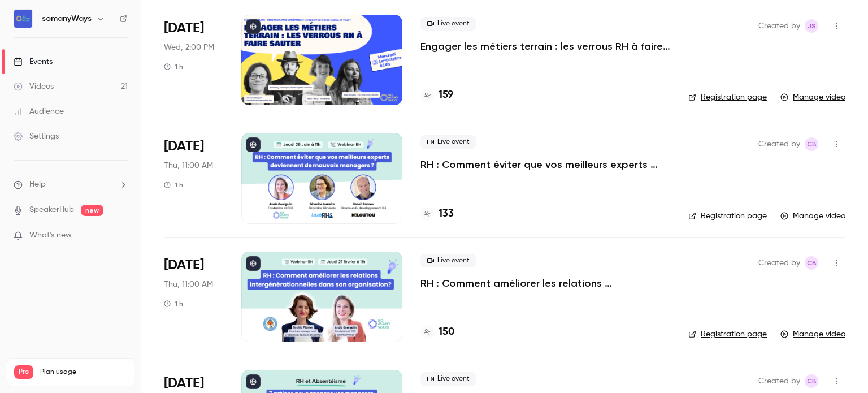  What do you see at coordinates (446, 95) in the screenshot?
I see `h4: 159` at bounding box center [446, 95].